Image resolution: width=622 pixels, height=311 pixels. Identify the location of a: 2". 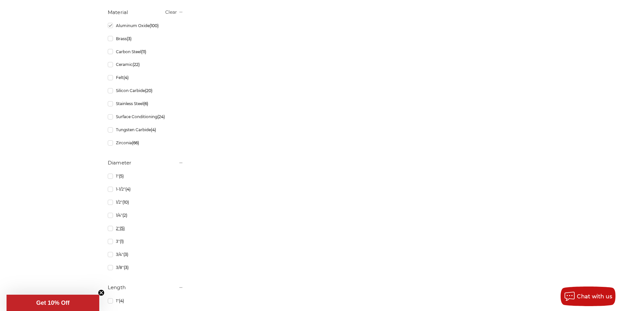
(146, 228).